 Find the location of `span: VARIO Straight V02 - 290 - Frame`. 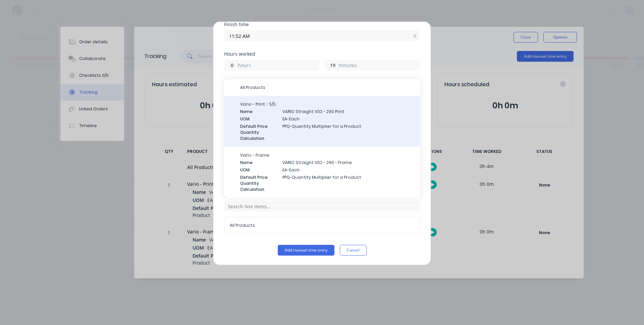

span: VARIO Straight V02 - 290 - Frame is located at coordinates (349, 162).